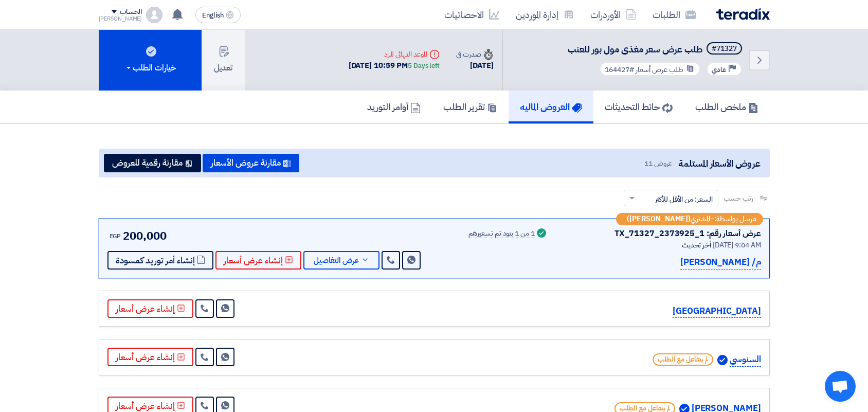 This screenshot has width=868, height=412. Describe the element at coordinates (727, 107) in the screenshot. I see `h5: ملخص الطلب` at that location.